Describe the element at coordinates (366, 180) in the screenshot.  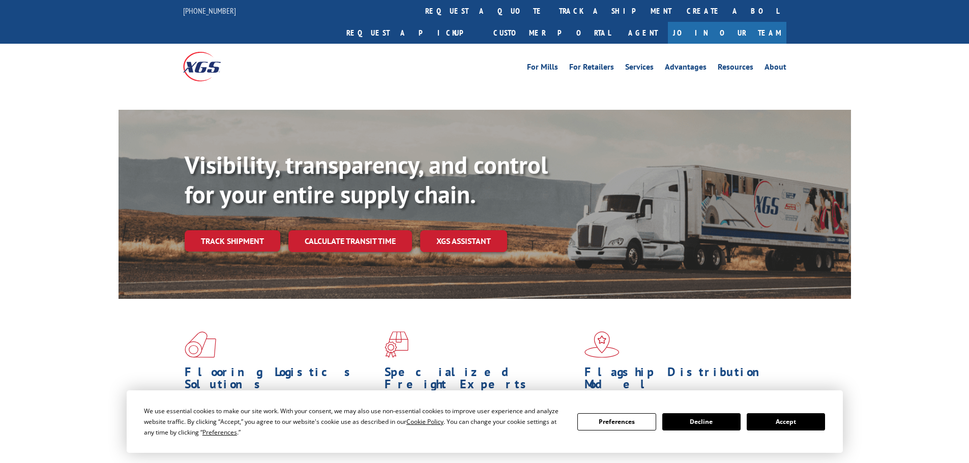
I see `b: Visibility, transparency, and control for your entire supply chain.` at that location.